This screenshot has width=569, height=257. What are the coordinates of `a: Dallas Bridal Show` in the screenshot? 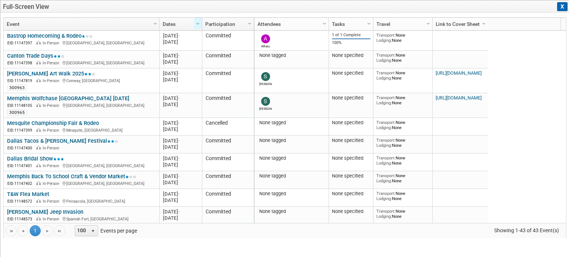 It's located at (36, 159).